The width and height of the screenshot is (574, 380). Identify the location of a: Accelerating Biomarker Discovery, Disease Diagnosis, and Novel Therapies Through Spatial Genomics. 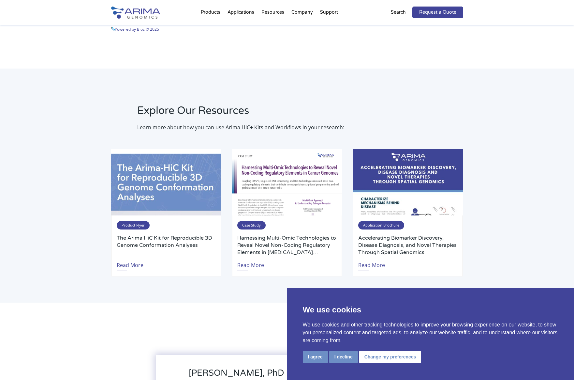
(408, 245).